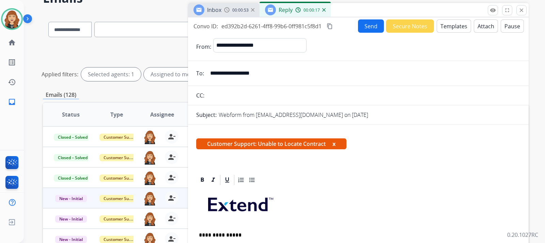  Describe the element at coordinates (241, 180) in the screenshot. I see `div: Ordered List` at that location.